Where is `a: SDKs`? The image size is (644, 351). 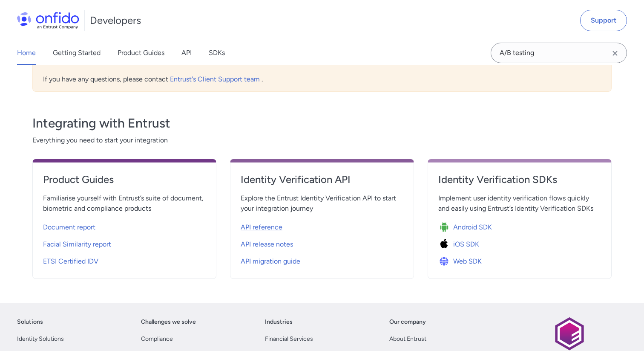
a: SDKs is located at coordinates (217, 53).